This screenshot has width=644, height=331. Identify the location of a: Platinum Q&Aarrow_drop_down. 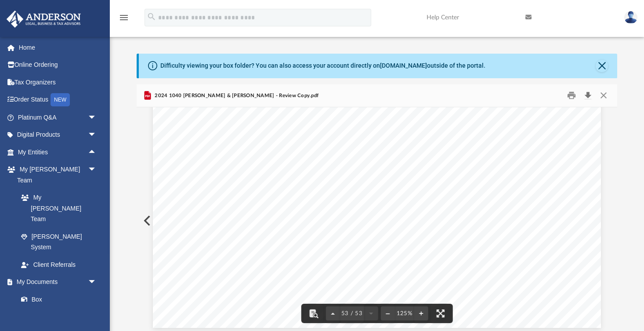
(58, 117).